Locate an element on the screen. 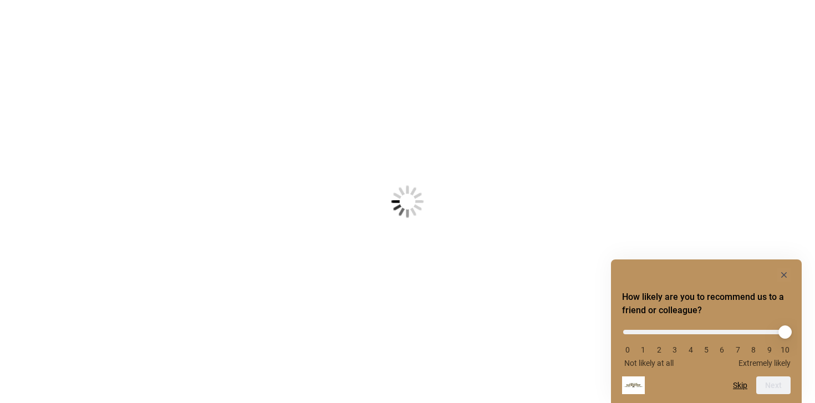  li: 5 is located at coordinates (706, 350).